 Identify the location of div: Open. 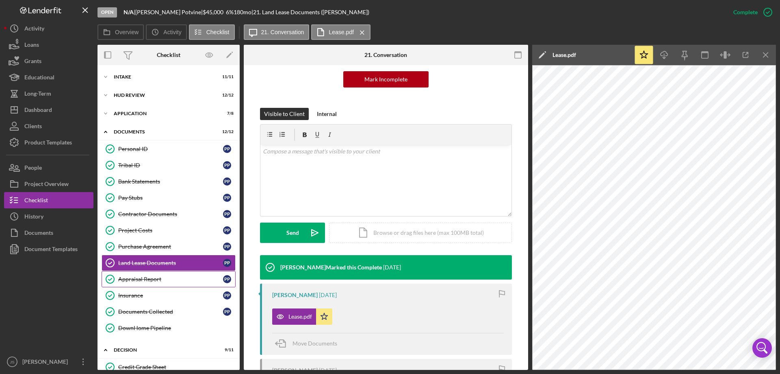
(107, 12).